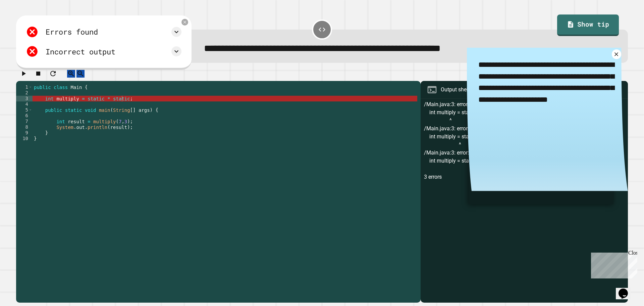 This screenshot has width=644, height=306. What do you see at coordinates (24, 104) in the screenshot?
I see `div: 4` at bounding box center [24, 104].